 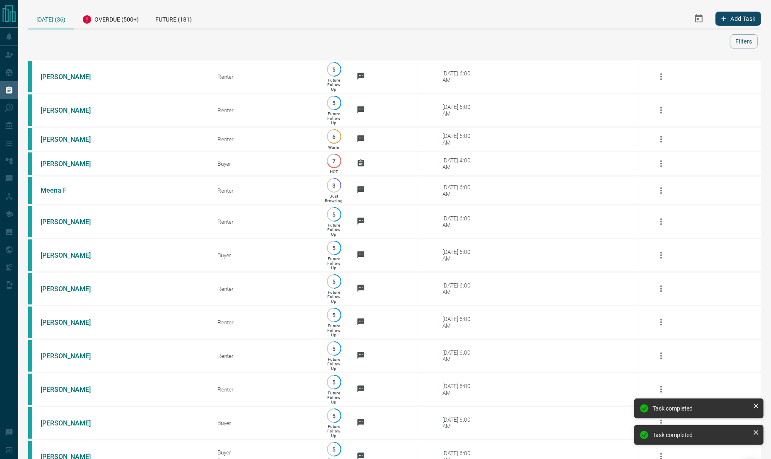 I want to click on p: 6, so click(x=334, y=136).